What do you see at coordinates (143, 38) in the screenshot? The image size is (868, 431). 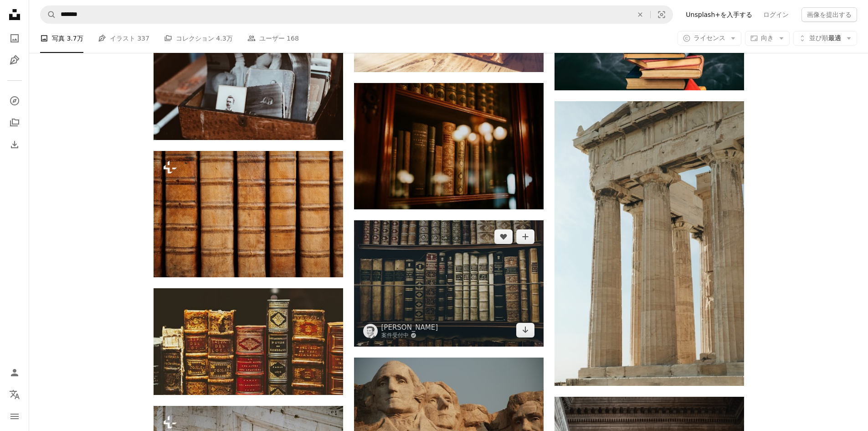 I see `span: 337` at bounding box center [143, 38].